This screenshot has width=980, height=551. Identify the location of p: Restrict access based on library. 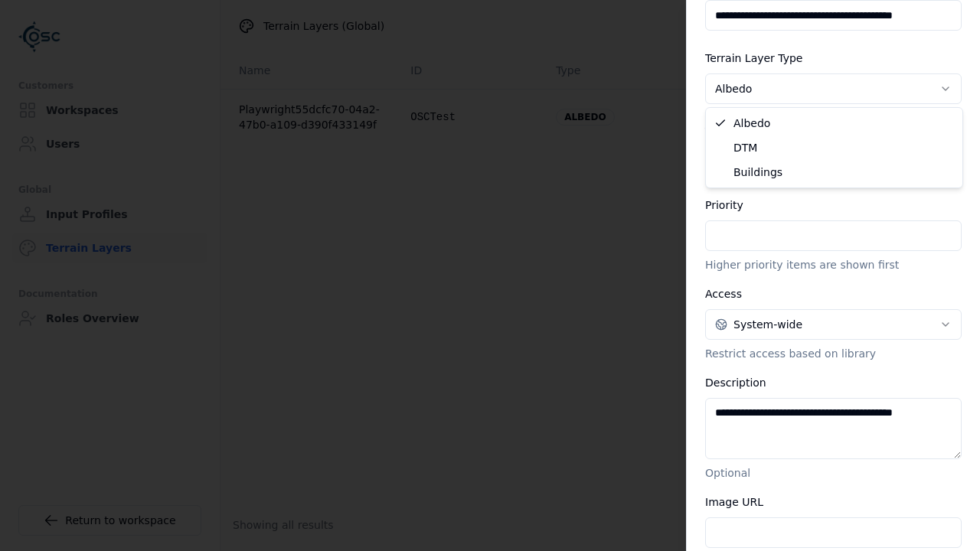
(832, 353).